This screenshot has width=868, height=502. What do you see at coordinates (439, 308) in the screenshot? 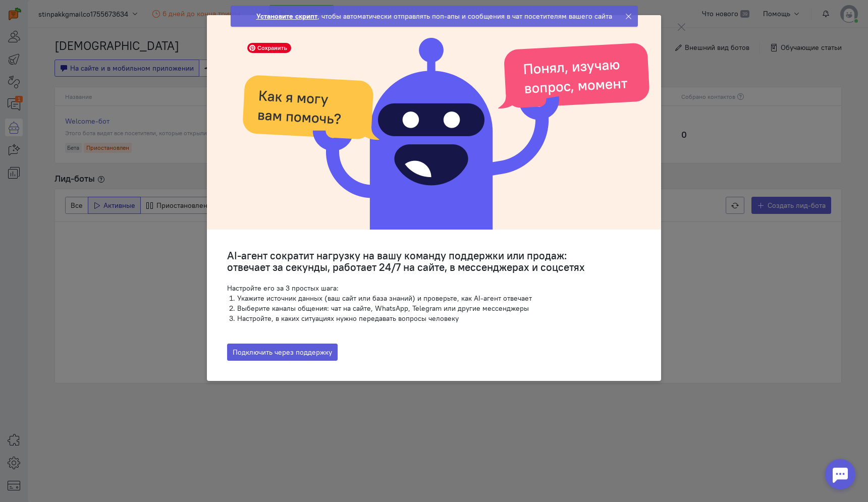
I see `li: Выберите каналы общения: чат на сайте, WhatsApp, Telegram или другие мессенджеры` at bounding box center [439, 308].